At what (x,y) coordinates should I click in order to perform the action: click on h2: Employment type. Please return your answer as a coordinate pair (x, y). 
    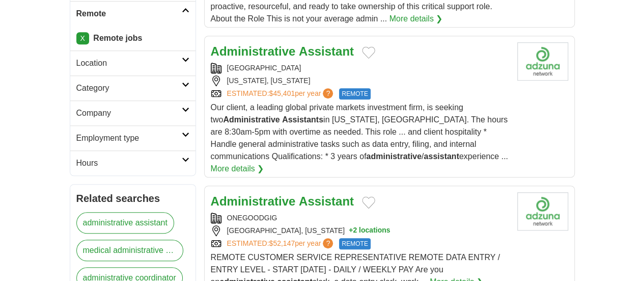
    Looking at the image, I should click on (129, 139).